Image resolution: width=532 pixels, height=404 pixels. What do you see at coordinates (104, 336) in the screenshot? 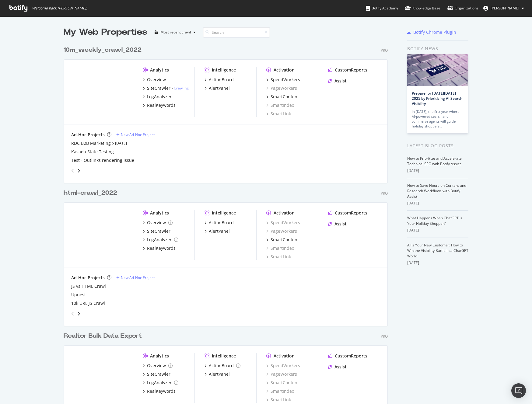
I see `a: Realtor Bulk Data Export` at bounding box center [104, 336].